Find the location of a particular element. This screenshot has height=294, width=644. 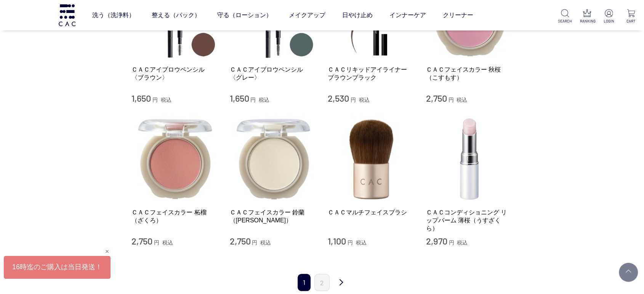

a: RANKING is located at coordinates (586, 16).